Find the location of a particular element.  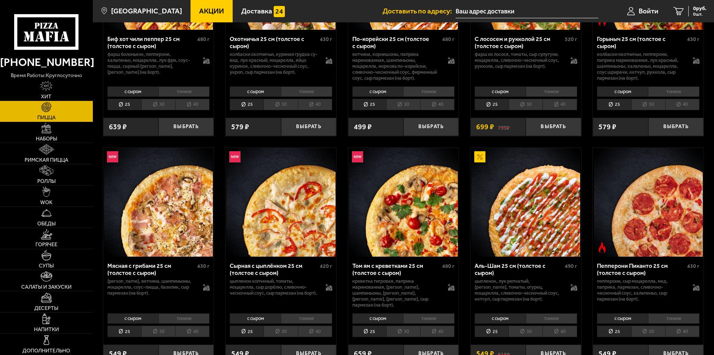

span: Горячее is located at coordinates (46, 245).